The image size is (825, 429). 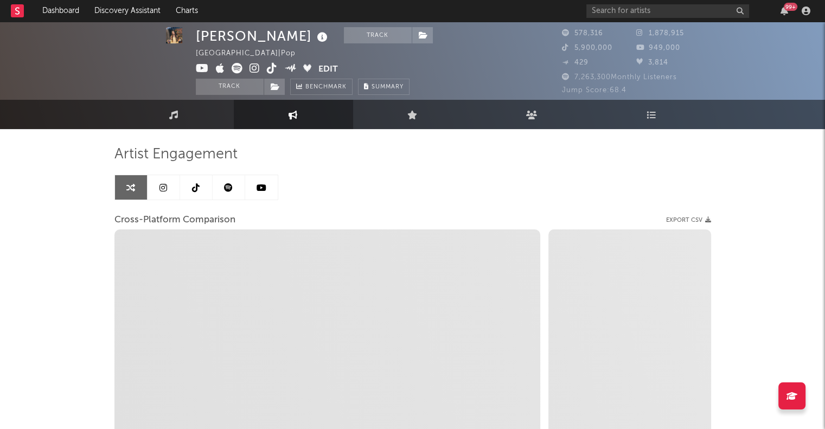 What do you see at coordinates (575, 62) in the screenshot?
I see `span: 429` at bounding box center [575, 62].